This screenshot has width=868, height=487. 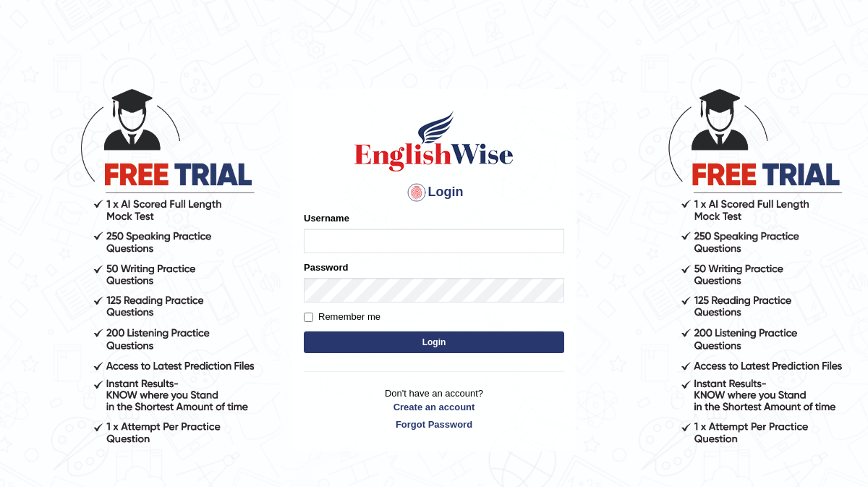 I want to click on img: Logo of English Wise sign in for intelligent practice with AI, so click(x=434, y=141).